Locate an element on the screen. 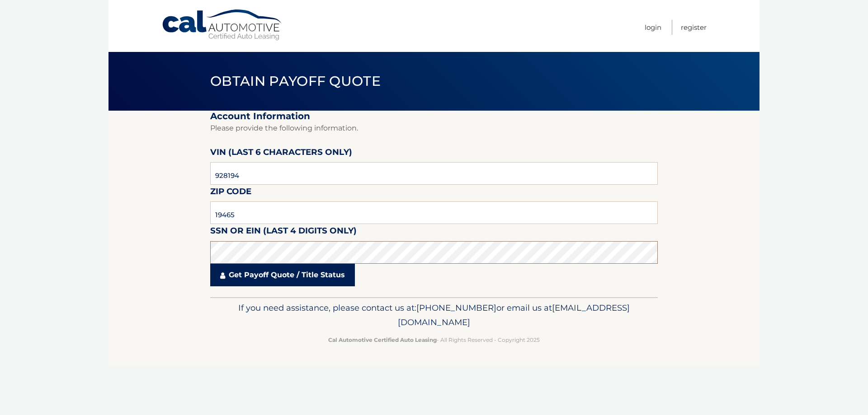 Image resolution: width=868 pixels, height=415 pixels. p: If you need assistance, please contact us at: or email us at is located at coordinates (434, 315).